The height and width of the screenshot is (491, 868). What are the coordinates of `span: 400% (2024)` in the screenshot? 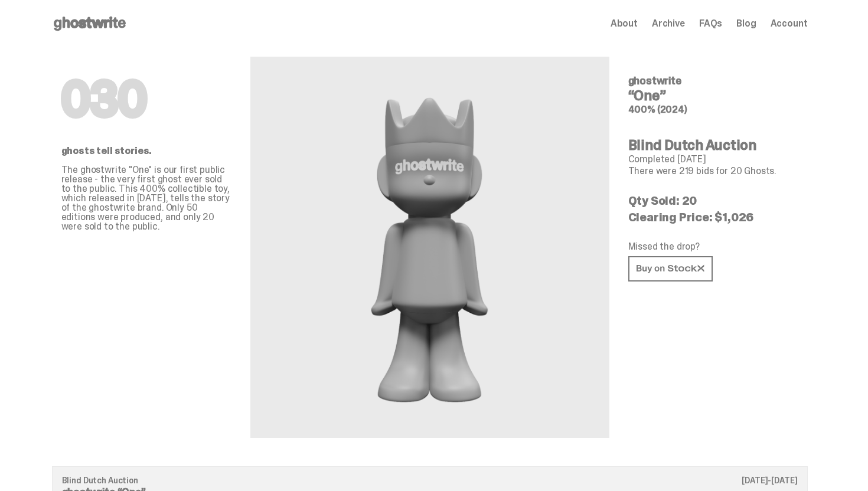 It's located at (658, 109).